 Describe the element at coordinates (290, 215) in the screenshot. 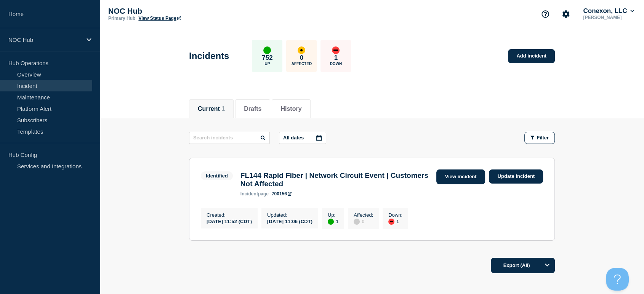

I see `p: Updated :` at that location.